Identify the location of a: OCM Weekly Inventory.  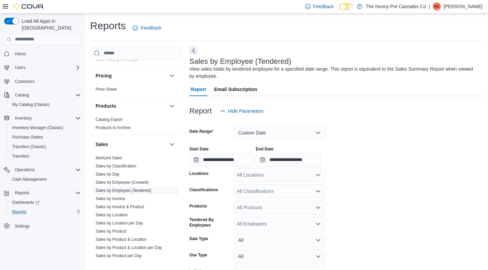
(116, 59).